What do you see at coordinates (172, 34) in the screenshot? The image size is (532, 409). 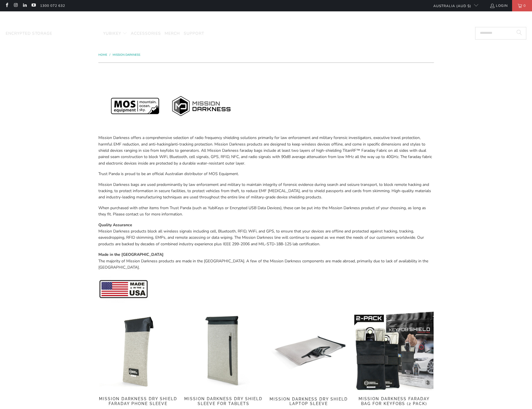 I see `a: Merch` at bounding box center [172, 34].